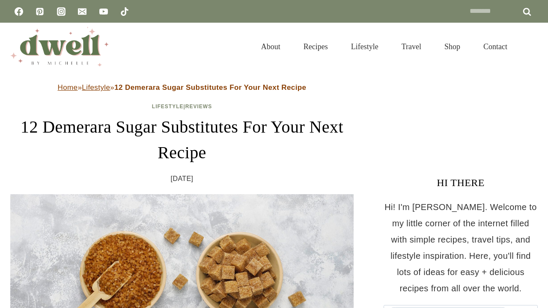 This screenshot has width=548, height=308. What do you see at coordinates (19, 12) in the screenshot?
I see `a: Facebook` at bounding box center [19, 12].